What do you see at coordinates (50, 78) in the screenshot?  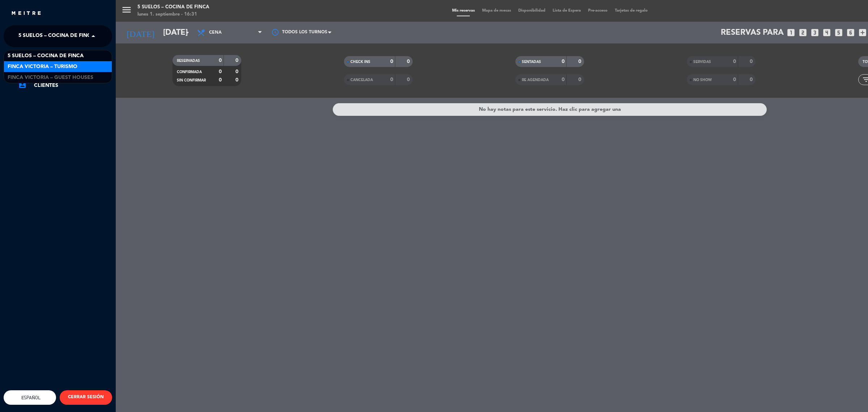 I see `span: FINCA VICTORIA – GUEST HOUSES` at bounding box center [50, 78].